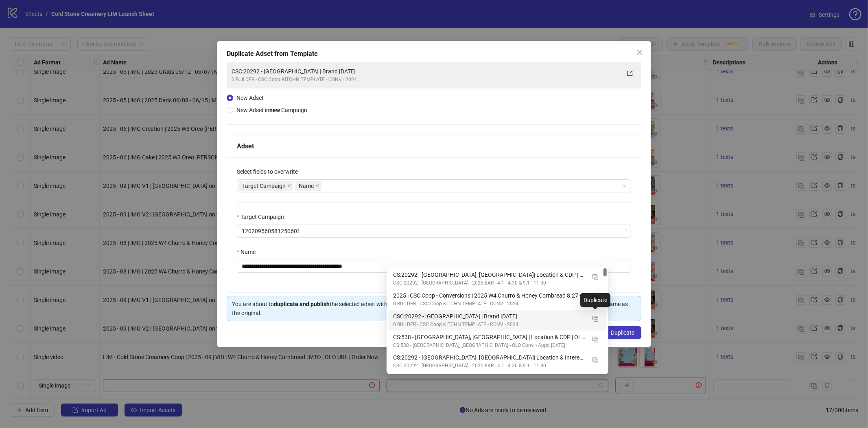 The width and height of the screenshot is (868, 428). What do you see at coordinates (630, 73) in the screenshot?
I see `span: export` at bounding box center [630, 73].